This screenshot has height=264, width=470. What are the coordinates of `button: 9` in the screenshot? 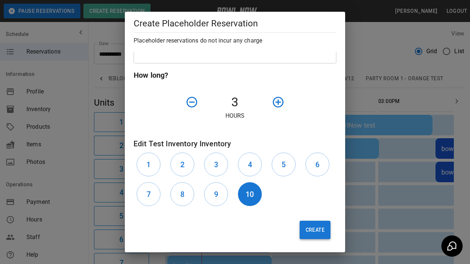 It's located at (216, 194).